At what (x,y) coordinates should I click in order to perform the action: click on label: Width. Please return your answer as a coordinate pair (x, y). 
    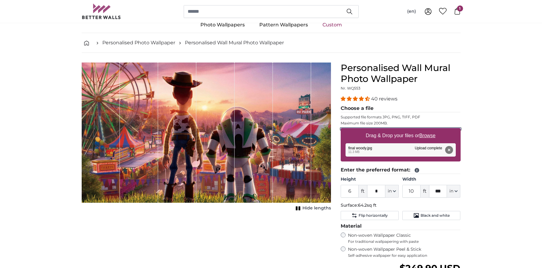
    Looking at the image, I should click on (432, 180).